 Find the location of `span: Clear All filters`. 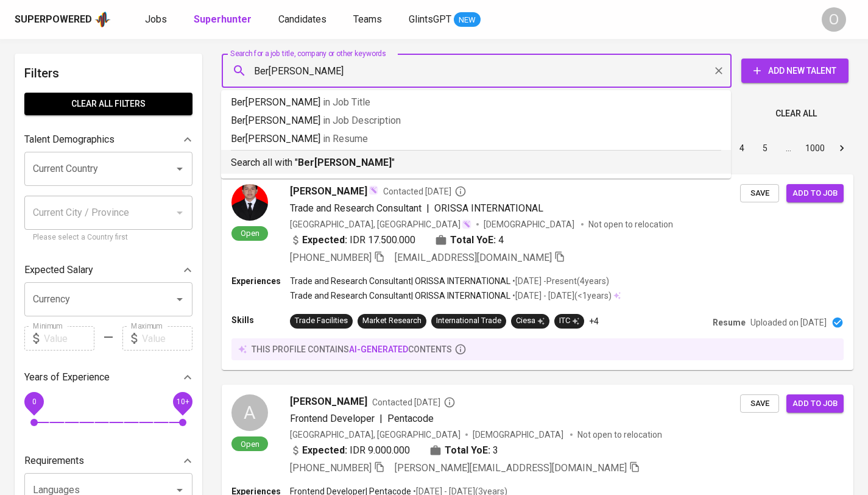

span: Clear All filters is located at coordinates (109, 104).